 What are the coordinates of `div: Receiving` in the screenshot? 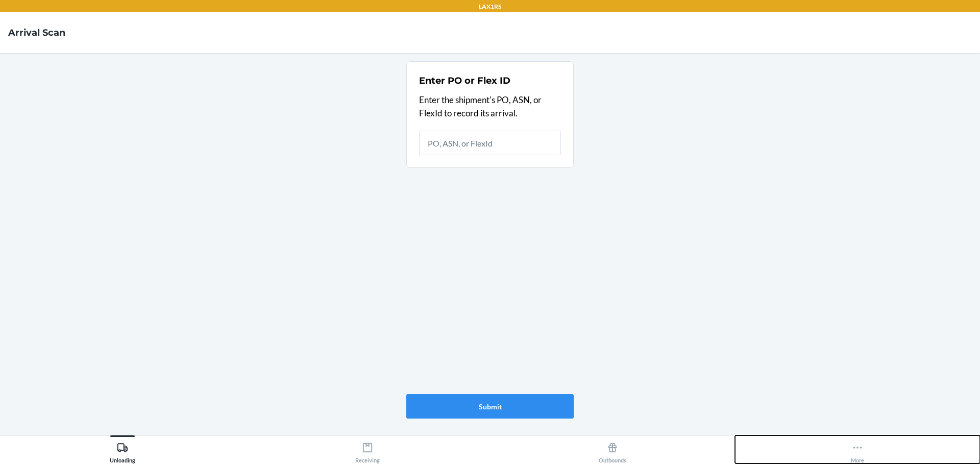 It's located at (368, 451).